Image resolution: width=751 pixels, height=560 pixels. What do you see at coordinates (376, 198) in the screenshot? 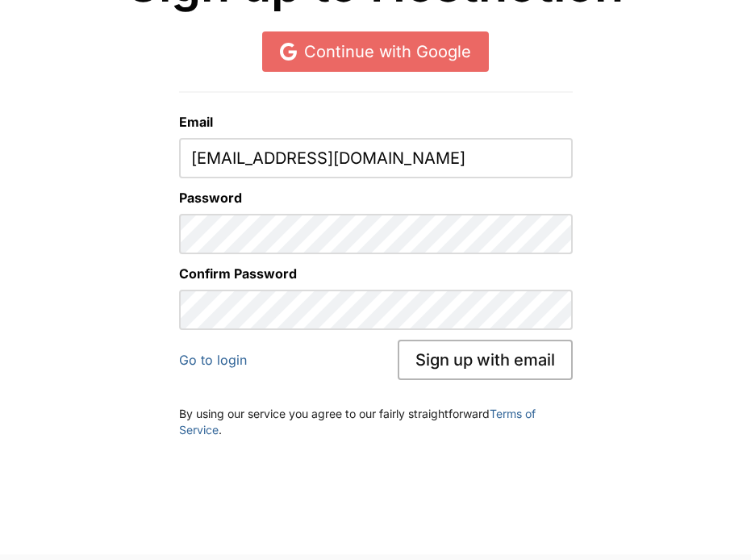
I see `label: Password` at bounding box center [376, 198].